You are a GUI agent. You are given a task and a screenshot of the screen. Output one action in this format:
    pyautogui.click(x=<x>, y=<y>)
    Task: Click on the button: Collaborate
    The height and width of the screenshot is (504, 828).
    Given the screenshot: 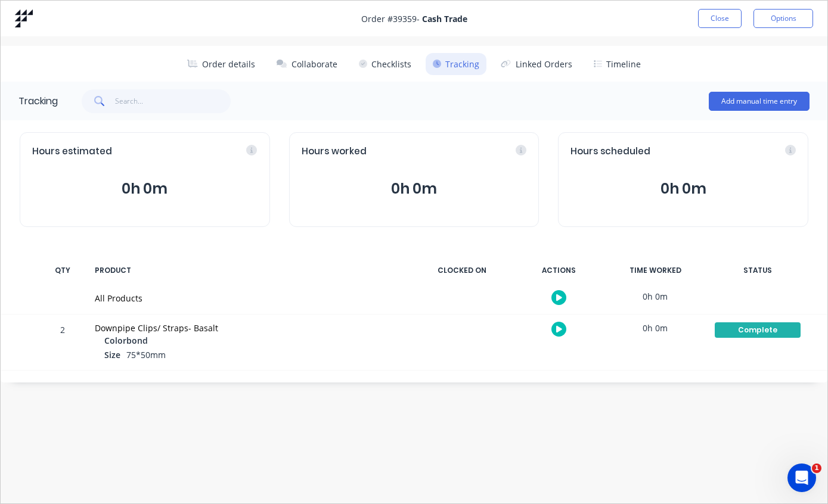 What is the action you would take?
    pyautogui.click(x=307, y=64)
    